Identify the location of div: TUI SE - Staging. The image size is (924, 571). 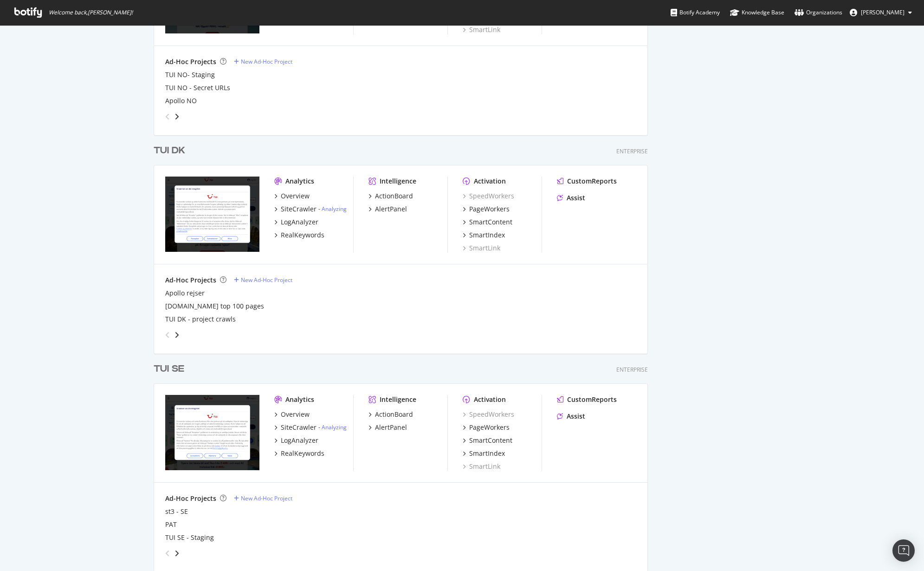
(189, 537).